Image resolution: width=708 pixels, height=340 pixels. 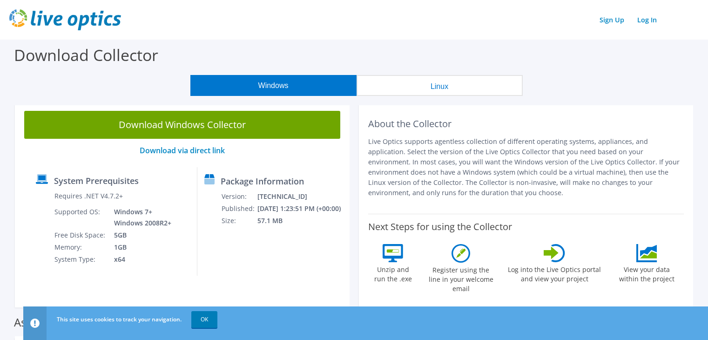 What do you see at coordinates (96, 181) in the screenshot?
I see `label: System Prerequisites` at bounding box center [96, 181].